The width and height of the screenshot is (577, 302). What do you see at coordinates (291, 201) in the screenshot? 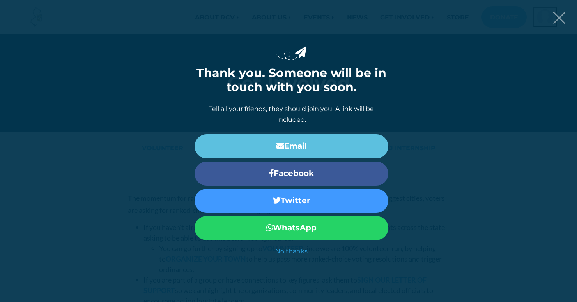
I see `a: Twitter` at bounding box center [291, 201].